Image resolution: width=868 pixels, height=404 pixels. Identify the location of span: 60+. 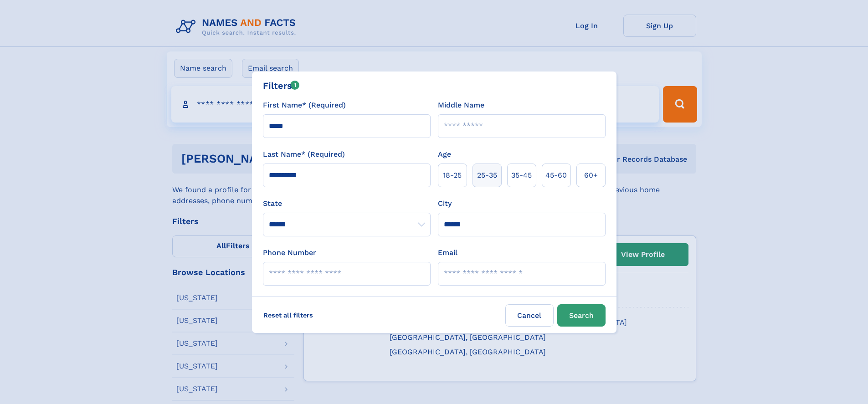
(591, 175).